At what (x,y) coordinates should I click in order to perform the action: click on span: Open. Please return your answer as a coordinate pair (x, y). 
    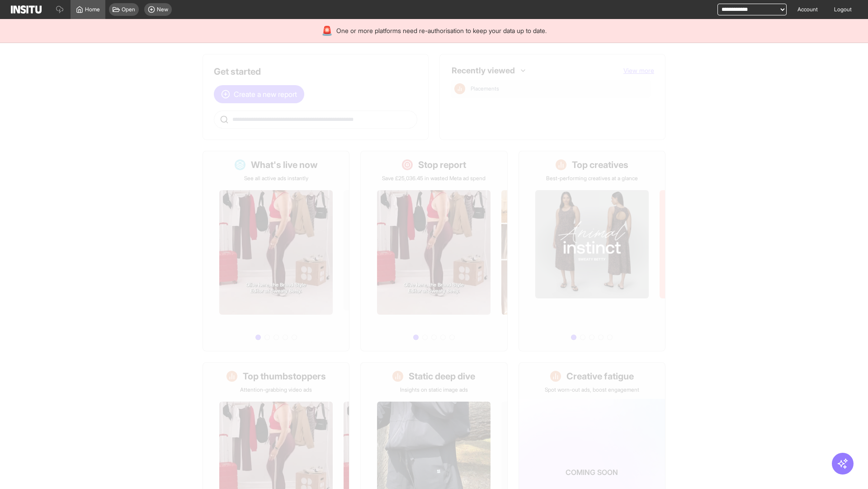
    Looking at the image, I should click on (128, 9).